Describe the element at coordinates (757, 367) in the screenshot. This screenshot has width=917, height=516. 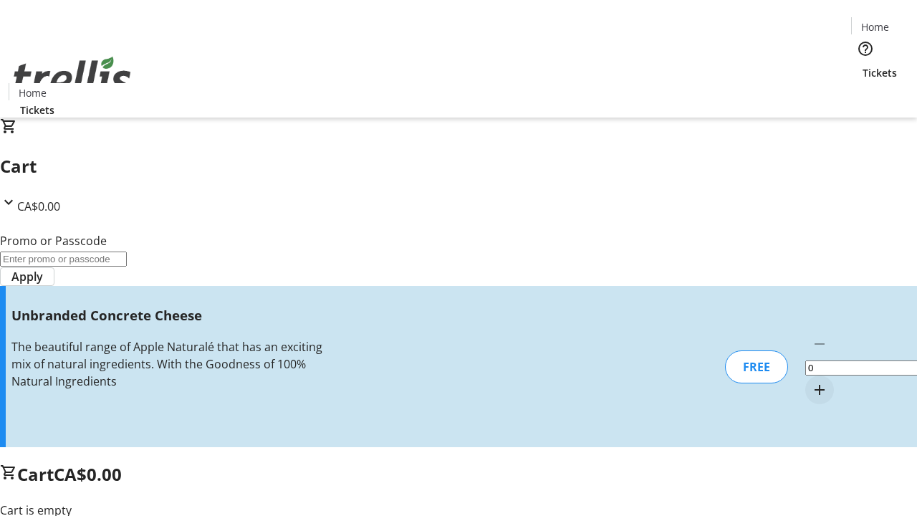
I see `div: FREE` at that location.